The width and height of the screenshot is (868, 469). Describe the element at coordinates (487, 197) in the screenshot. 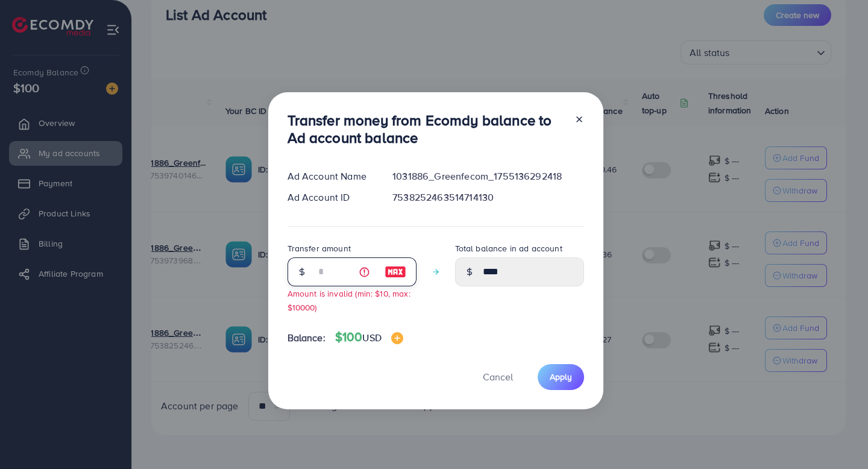

I see `div: 7538252463514714130` at that location.